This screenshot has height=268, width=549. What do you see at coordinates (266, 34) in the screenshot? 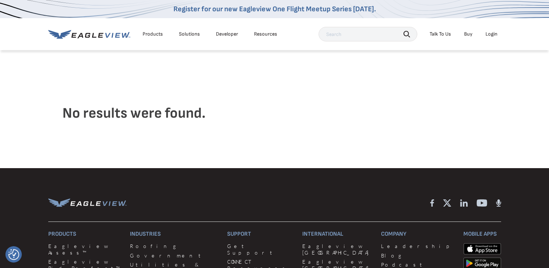
I see `div: Resources` at bounding box center [266, 34].